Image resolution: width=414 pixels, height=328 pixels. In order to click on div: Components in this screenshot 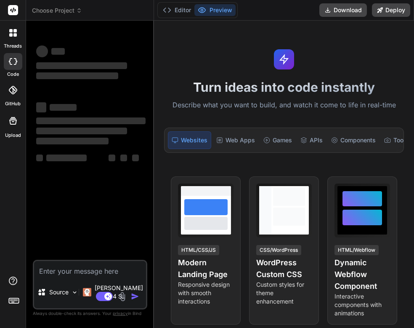, I will do `click(353, 140)`.